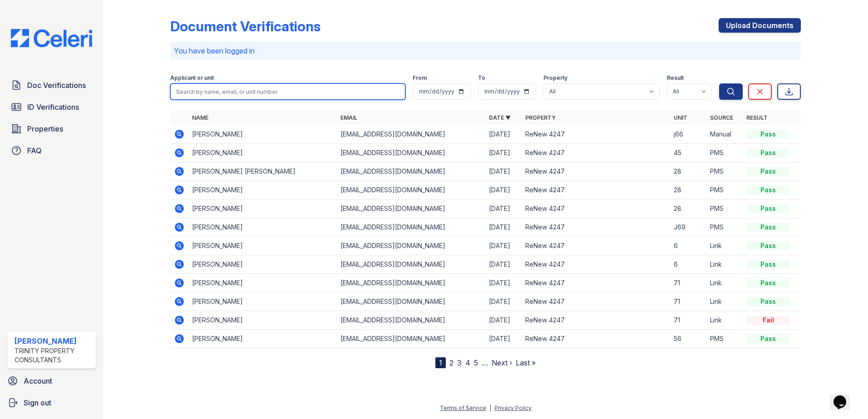 Image resolution: width=868 pixels, height=419 pixels. What do you see at coordinates (768, 320) in the screenshot?
I see `div: Fail` at bounding box center [768, 320].